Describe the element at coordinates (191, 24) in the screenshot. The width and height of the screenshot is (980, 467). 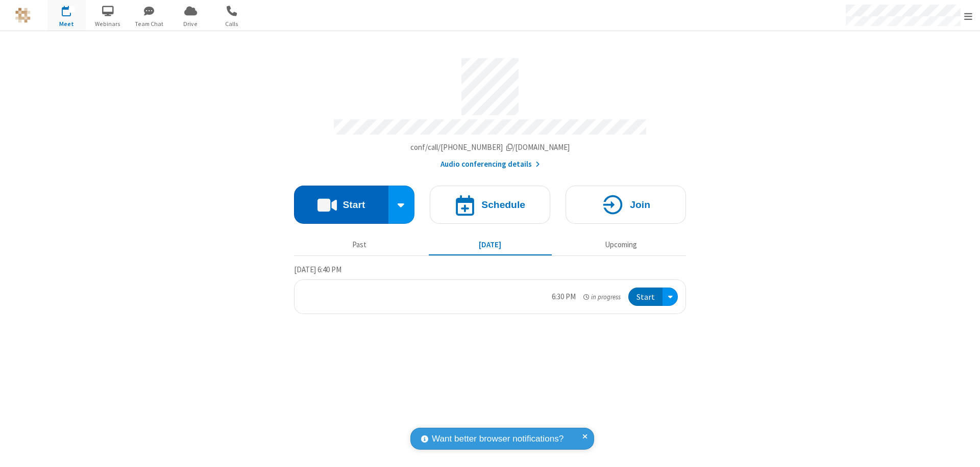
I see `span: Drive` at that location.